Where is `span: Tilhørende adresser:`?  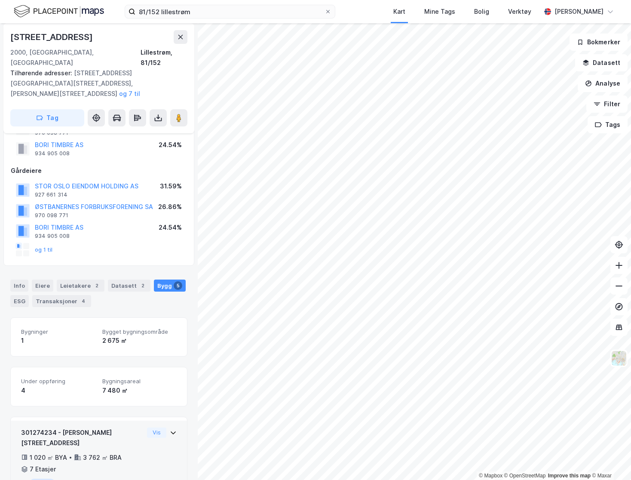 span: Tilhørende adresser: is located at coordinates (42, 73).